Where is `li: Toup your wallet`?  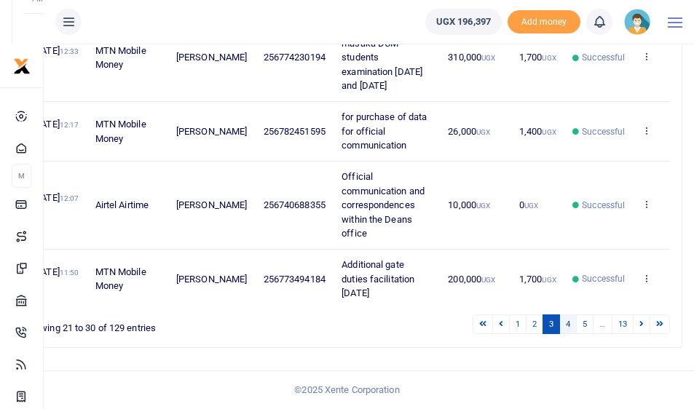
li: Toup your wallet is located at coordinates (544, 22).